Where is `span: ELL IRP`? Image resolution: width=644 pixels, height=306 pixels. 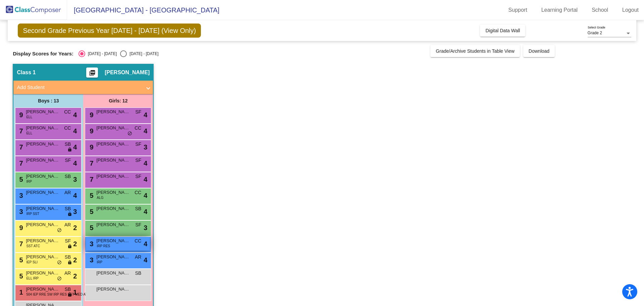 span: ELL IRP is located at coordinates (32, 278).